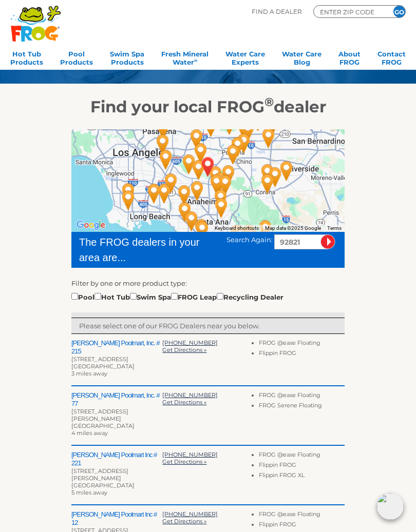 This screenshot has width=416, height=532. What do you see at coordinates (240, 237) in the screenshot?
I see `div: Mission Valley Spas - 24 miles away.` at bounding box center [240, 237].